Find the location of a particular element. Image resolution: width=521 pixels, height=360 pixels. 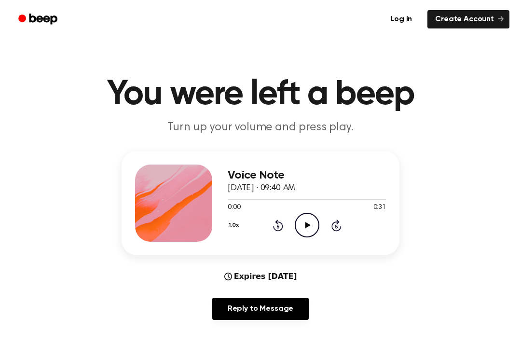

h1: You were left a beep is located at coordinates (261, 95).